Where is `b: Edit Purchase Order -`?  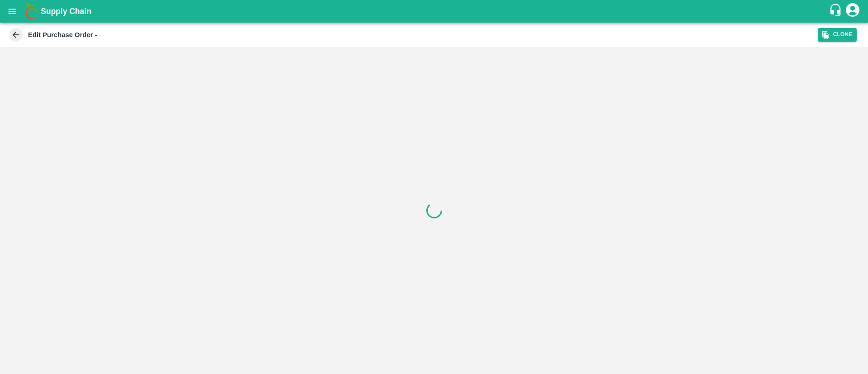
b: Edit Purchase Order - is located at coordinates (63, 34).